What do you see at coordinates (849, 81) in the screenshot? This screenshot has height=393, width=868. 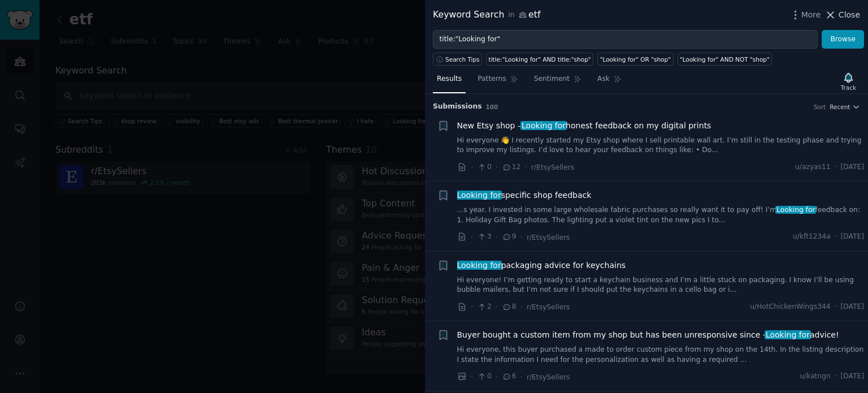 I see `button: Track` at bounding box center [849, 81].